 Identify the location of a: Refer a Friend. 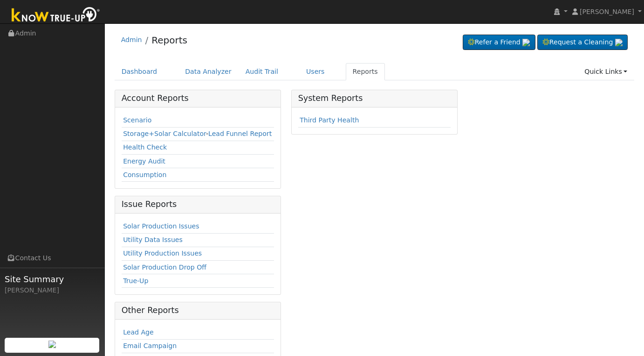
(499, 42).